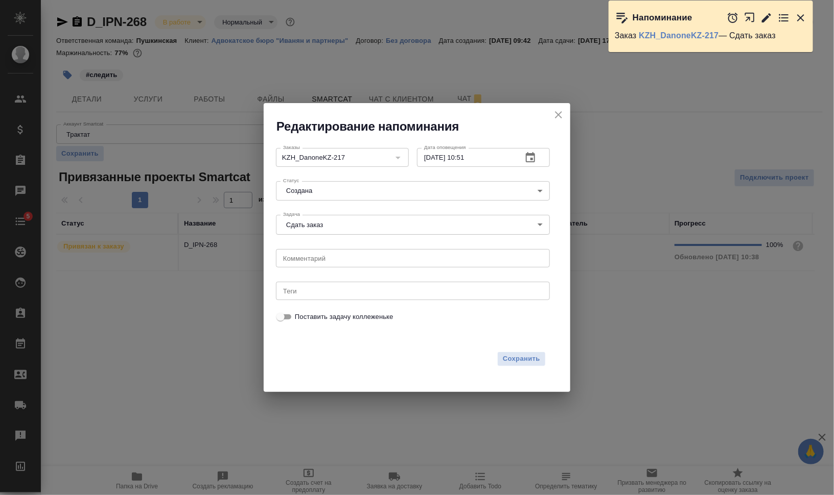 This screenshot has width=834, height=495. Describe the element at coordinates (521, 359) in the screenshot. I see `button: Сохранить` at that location.